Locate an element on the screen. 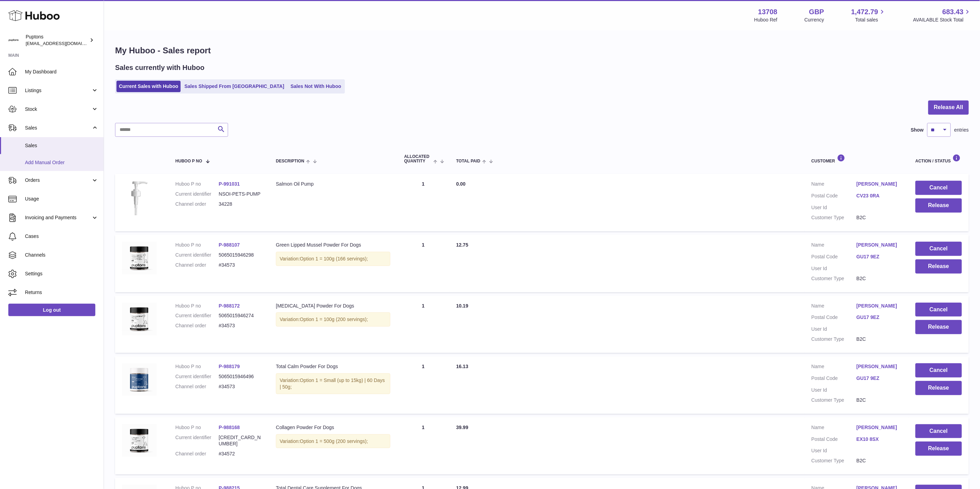 The height and width of the screenshot is (489, 980). div: Huboo Ref is located at coordinates (766, 20).